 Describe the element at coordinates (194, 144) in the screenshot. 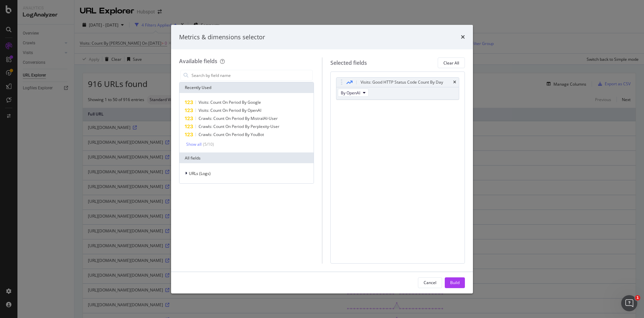

I see `div: Show all` at that location.